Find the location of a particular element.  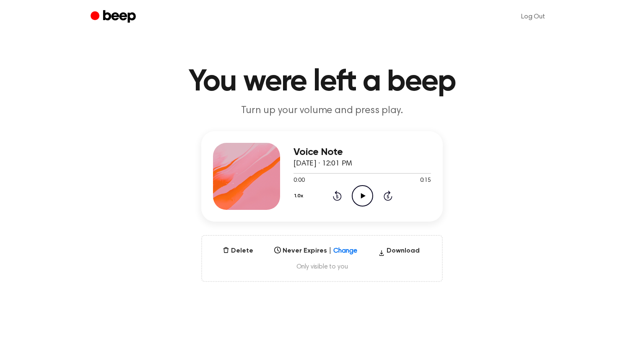

a: Beep is located at coordinates (114, 17).